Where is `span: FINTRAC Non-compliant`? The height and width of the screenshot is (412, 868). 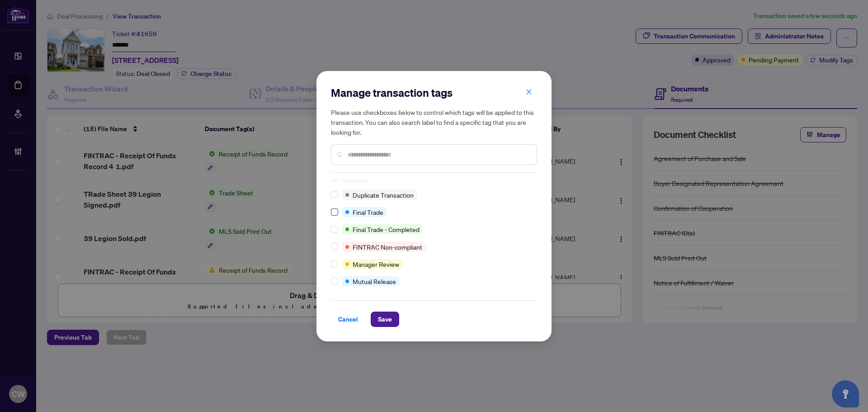 span: FINTRAC Non-compliant is located at coordinates (387, 247).